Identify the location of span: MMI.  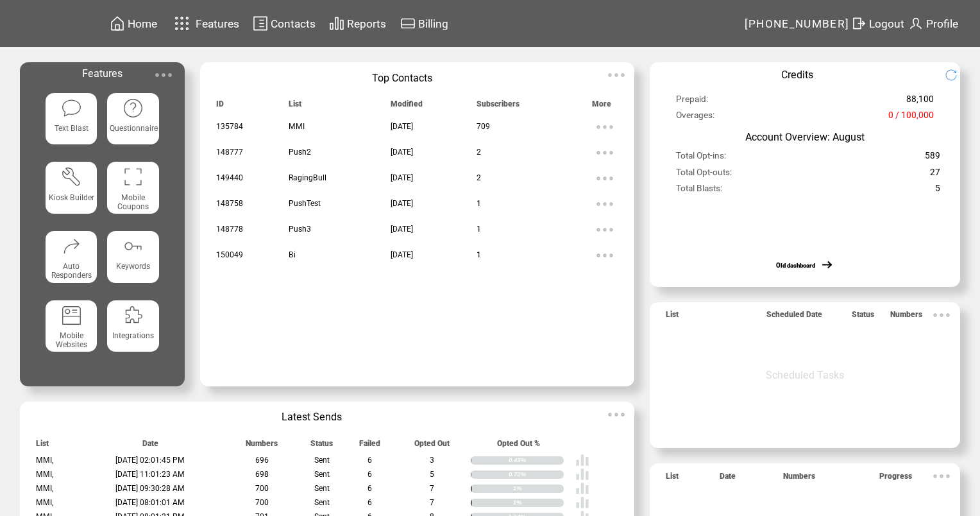
(296, 126).